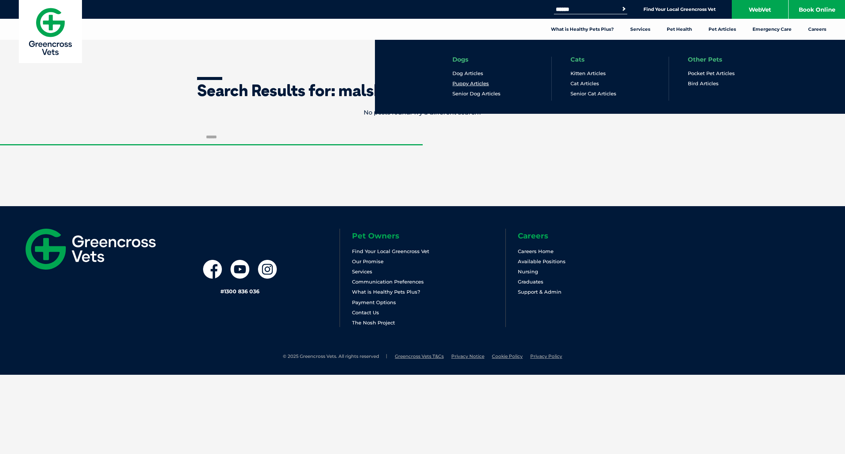 Image resolution: width=845 pixels, height=454 pixels. Describe the element at coordinates (374, 303) in the screenshot. I see `a: Payment Options` at that location.